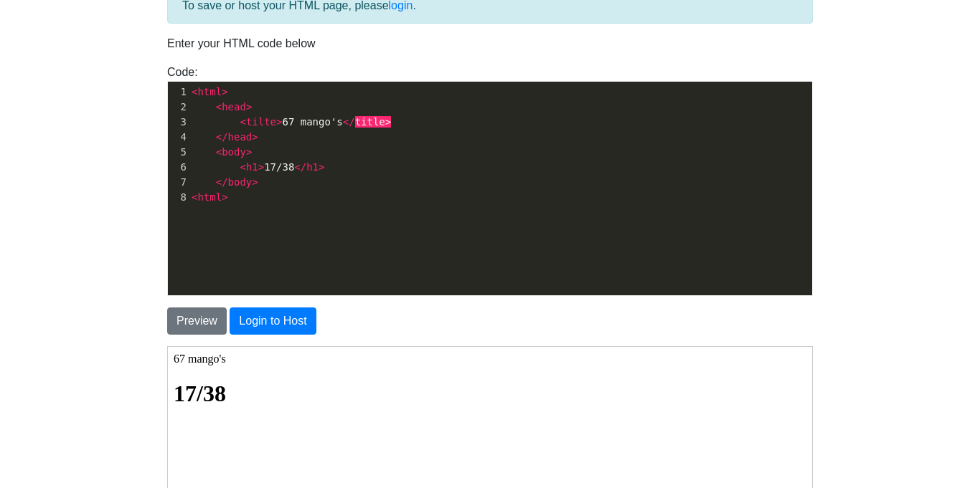 The height and width of the screenshot is (488, 980). What do you see at coordinates (178, 198) in the screenshot?
I see `div: 8` at bounding box center [178, 198].